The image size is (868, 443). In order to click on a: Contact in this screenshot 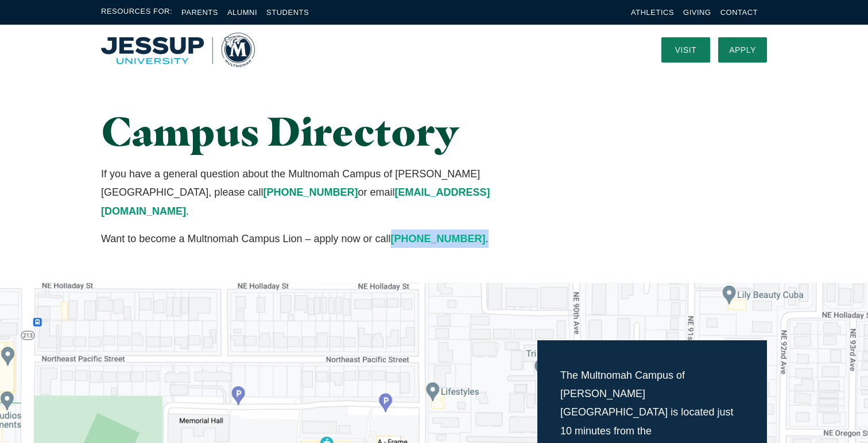, I will do `click(739, 12)`.